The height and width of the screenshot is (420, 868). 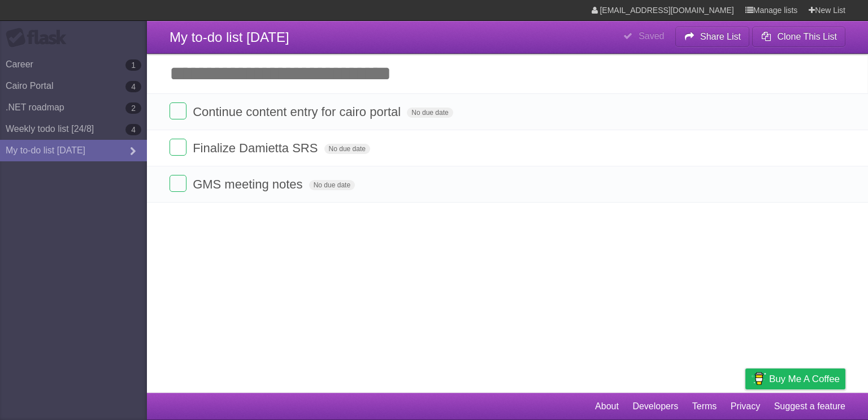 I want to click on b: Clone This List, so click(x=807, y=36).